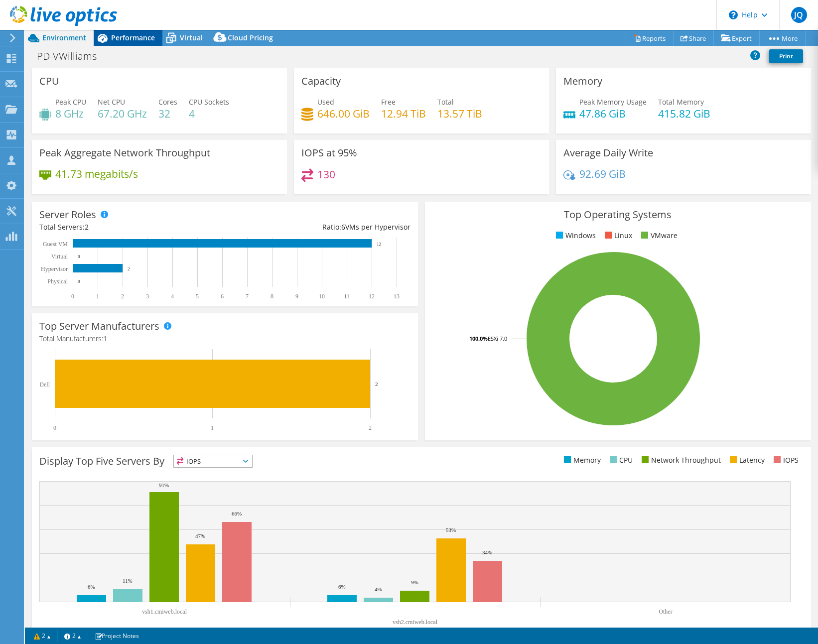  I want to click on h4: 41.73 megabits/s, so click(96, 174).